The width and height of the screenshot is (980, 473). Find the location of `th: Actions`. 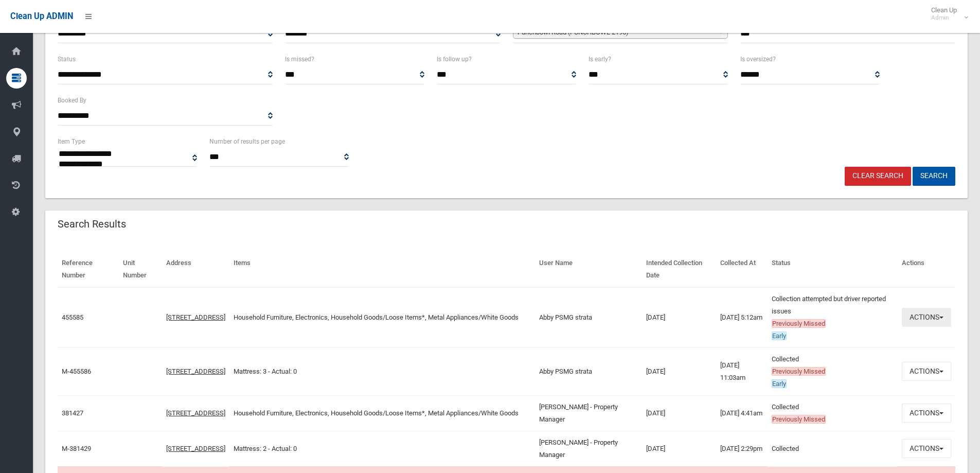

th: Actions is located at coordinates (926, 269).